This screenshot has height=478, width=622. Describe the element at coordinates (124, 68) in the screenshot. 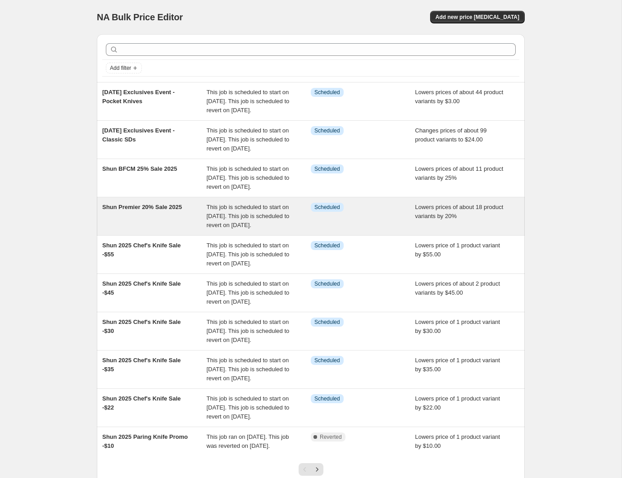

I see `button: Add filter` at that location.